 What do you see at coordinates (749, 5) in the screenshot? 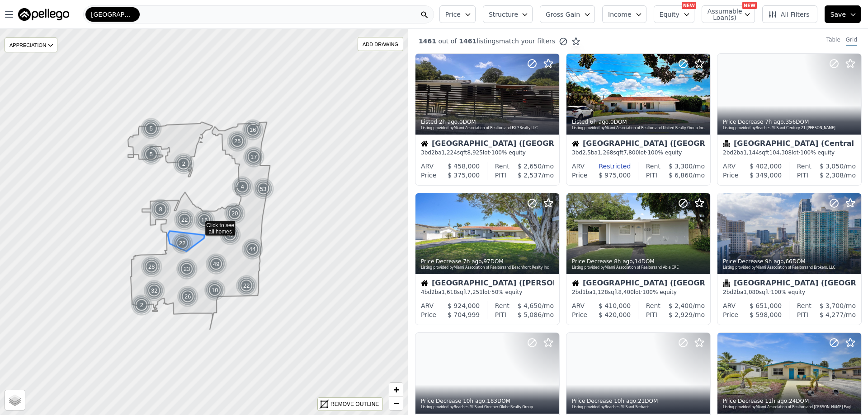
I see `div: NEW` at bounding box center [749, 5].